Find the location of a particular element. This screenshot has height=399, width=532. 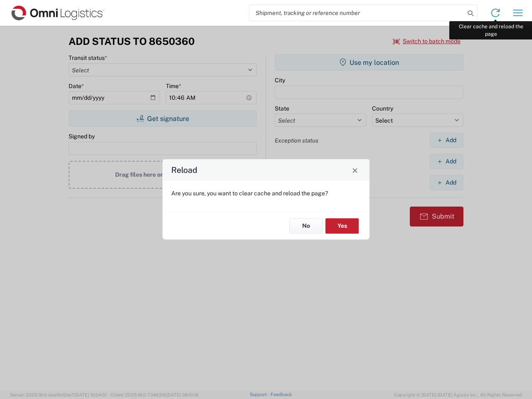

button: Close is located at coordinates (355, 170).